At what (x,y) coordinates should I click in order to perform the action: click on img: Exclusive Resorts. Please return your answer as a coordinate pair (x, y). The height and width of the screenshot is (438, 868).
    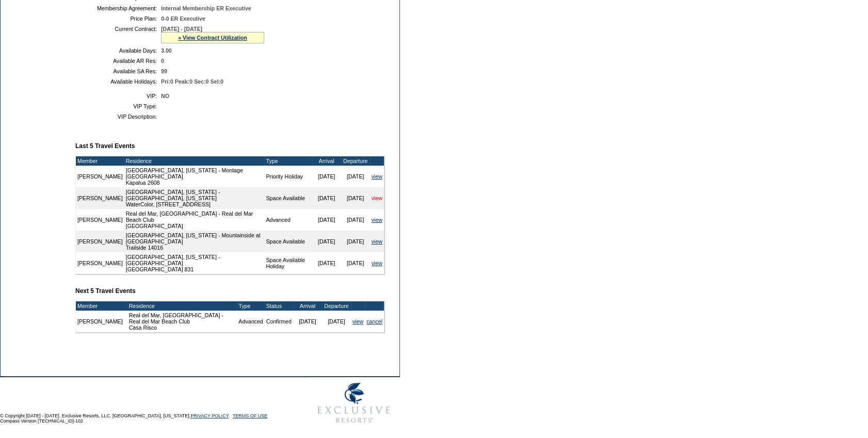
    Looking at the image, I should click on (354, 403).